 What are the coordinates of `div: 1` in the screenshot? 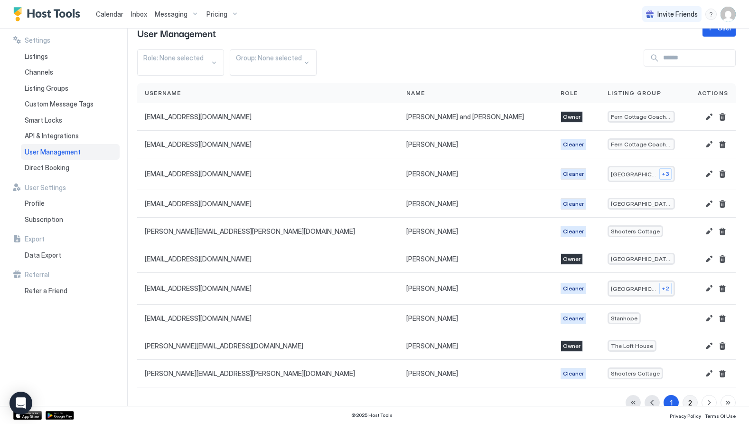 It's located at (671, 402).